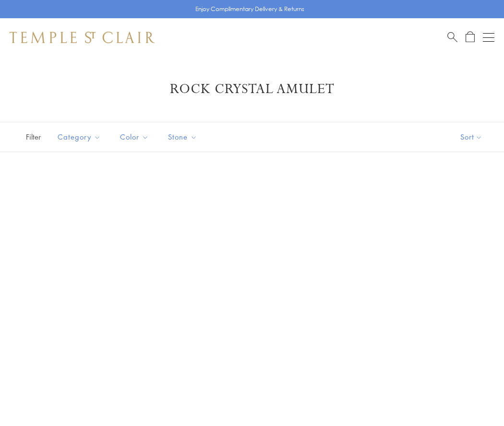 This screenshot has height=426, width=504. What do you see at coordinates (252, 89) in the screenshot?
I see `h1: Rock Crystal Amulet` at bounding box center [252, 89].